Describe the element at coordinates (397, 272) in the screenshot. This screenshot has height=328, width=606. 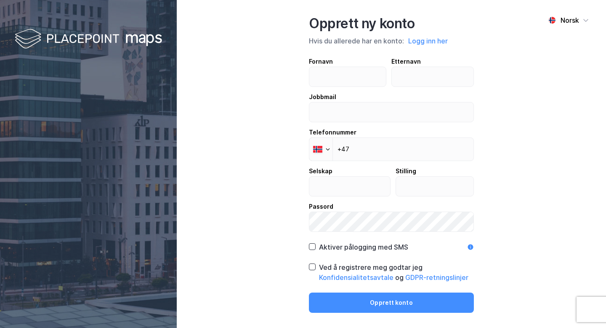
I see `div: Ved å registrere meg godtar jeg og` at that location.